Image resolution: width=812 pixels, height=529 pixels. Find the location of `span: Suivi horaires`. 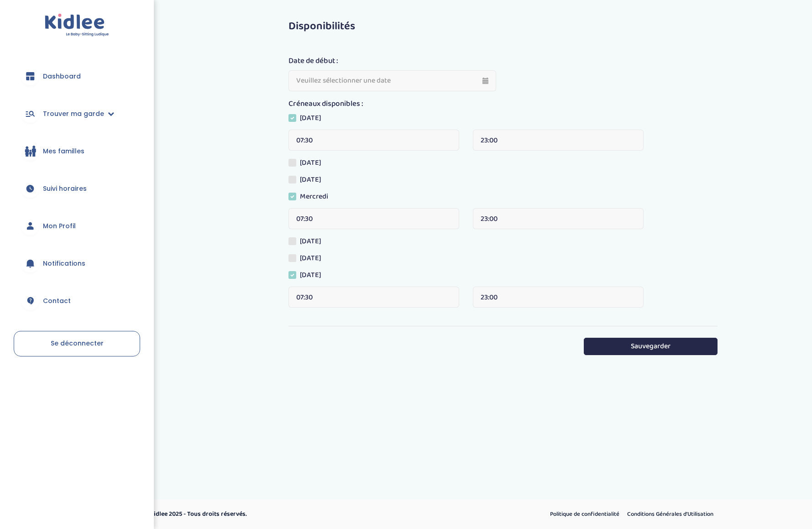

span: Suivi horaires is located at coordinates (65, 188).